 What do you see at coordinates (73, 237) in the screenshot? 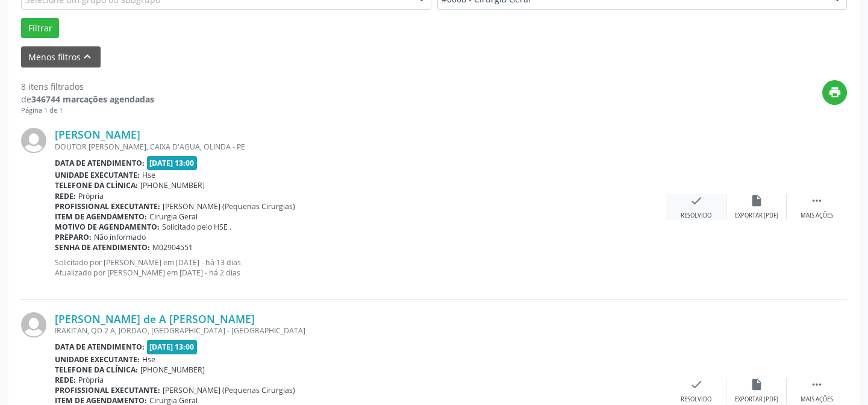
I see `b: Preparo:` at bounding box center [73, 237].